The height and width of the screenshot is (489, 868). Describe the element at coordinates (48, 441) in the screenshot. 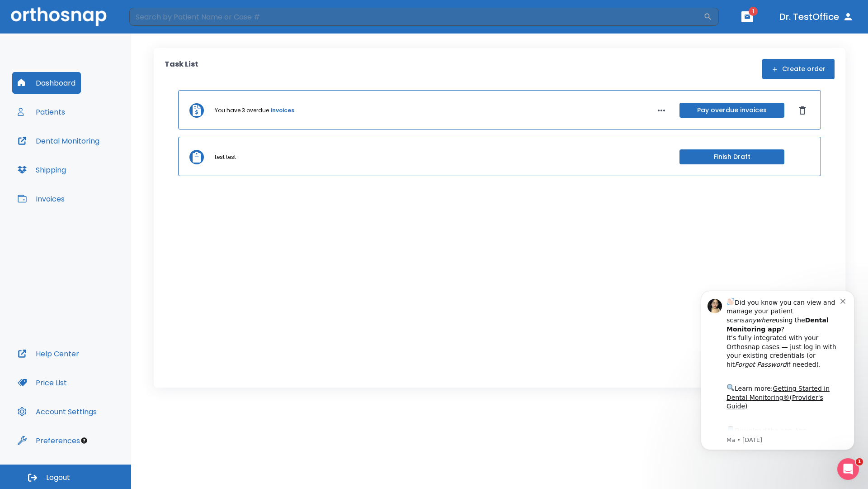

I see `button: Preferences` at that location.